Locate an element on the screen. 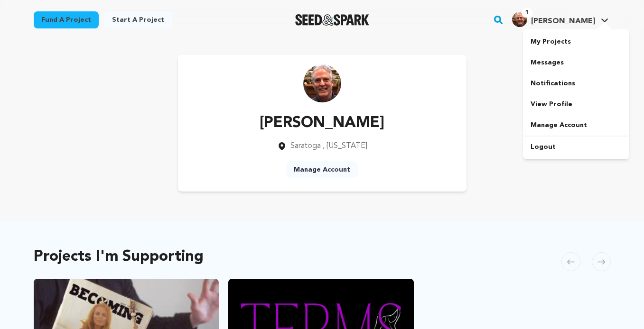 This screenshot has height=329, width=644. a: Start a project is located at coordinates (138, 20).